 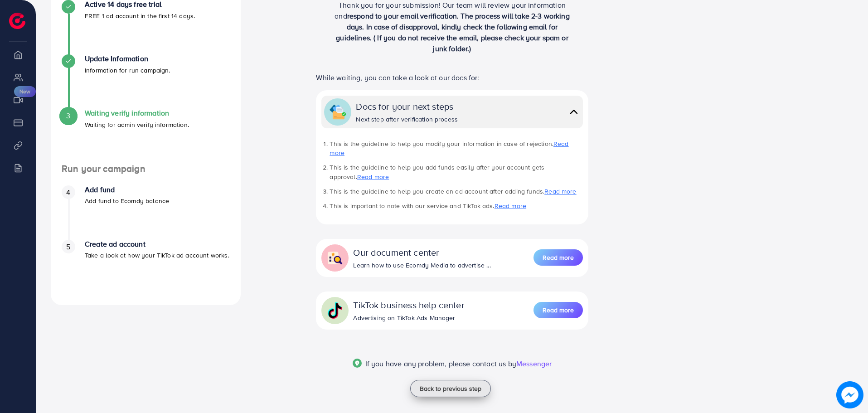 I want to click on li: Update Information, so click(x=145, y=81).